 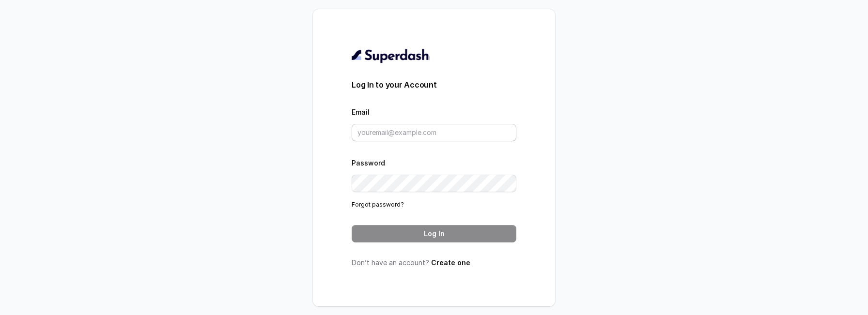 What do you see at coordinates (368, 163) in the screenshot?
I see `label: Password` at bounding box center [368, 163].